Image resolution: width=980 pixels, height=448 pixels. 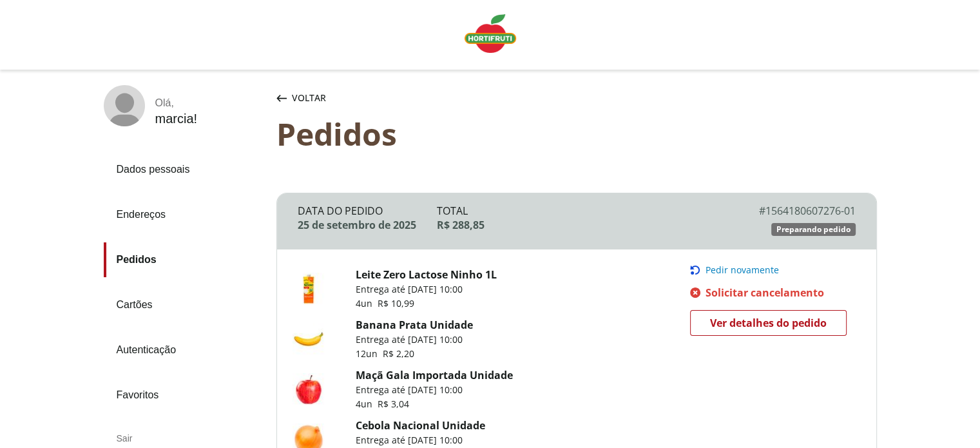 What do you see at coordinates (367, 225) in the screenshot?
I see `div: 25 de setembro de 2025` at bounding box center [367, 225].